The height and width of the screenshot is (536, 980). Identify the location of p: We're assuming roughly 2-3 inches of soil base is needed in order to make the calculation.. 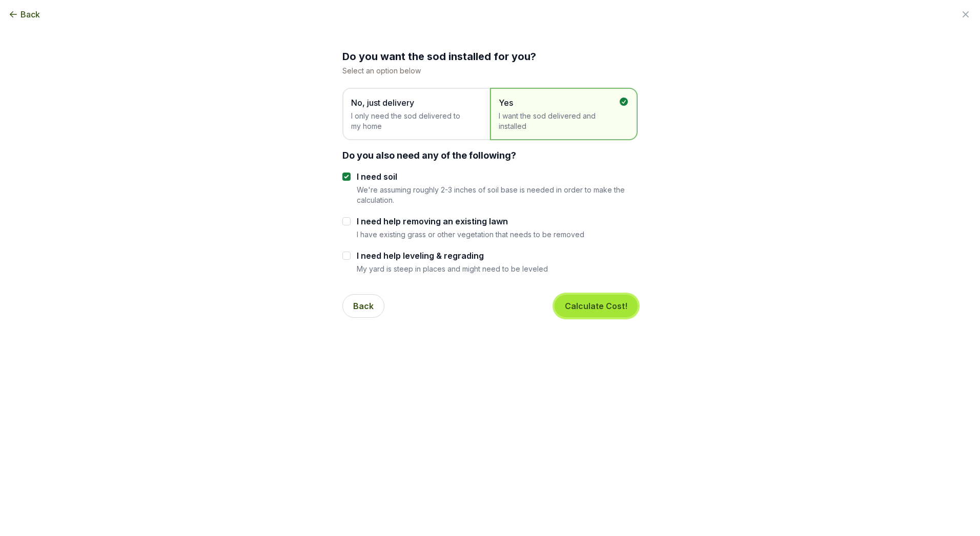
(497, 194).